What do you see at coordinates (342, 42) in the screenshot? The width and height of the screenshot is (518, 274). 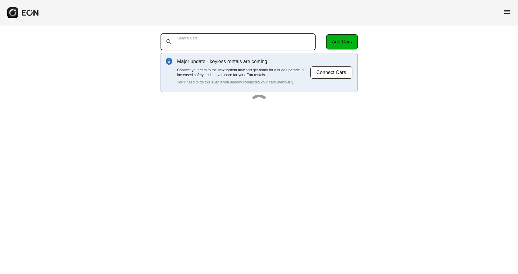 I see `button: Add Cars` at bounding box center [342, 42].